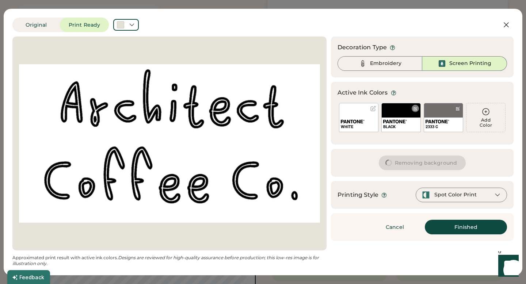 This screenshot has width=526, height=284. I want to click on div: Active Ink Colors, so click(363, 93).